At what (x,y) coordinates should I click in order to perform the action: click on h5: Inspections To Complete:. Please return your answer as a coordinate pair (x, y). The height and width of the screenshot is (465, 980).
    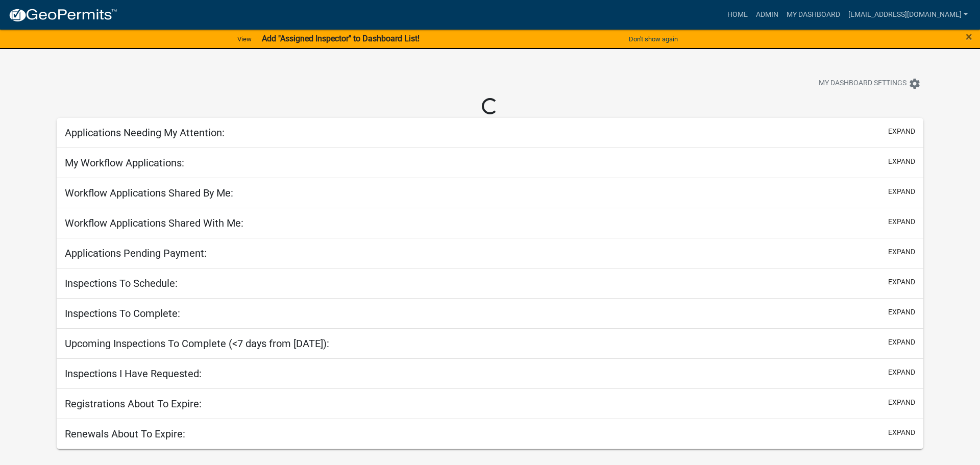
    Looking at the image, I should click on (122, 314).